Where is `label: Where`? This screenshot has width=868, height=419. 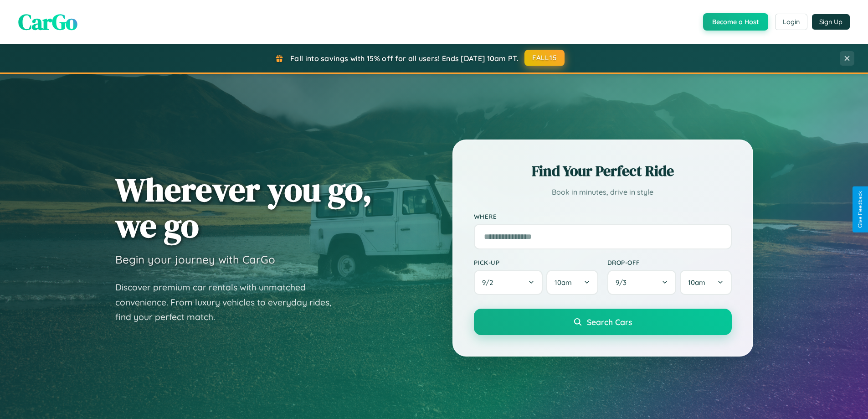
label: Where is located at coordinates (603, 216).